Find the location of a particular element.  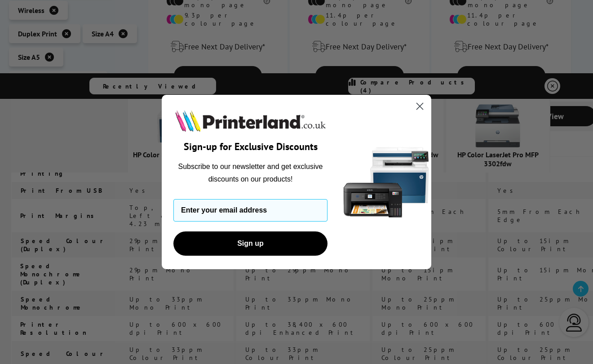

button: Close dialog is located at coordinates (420, 106).